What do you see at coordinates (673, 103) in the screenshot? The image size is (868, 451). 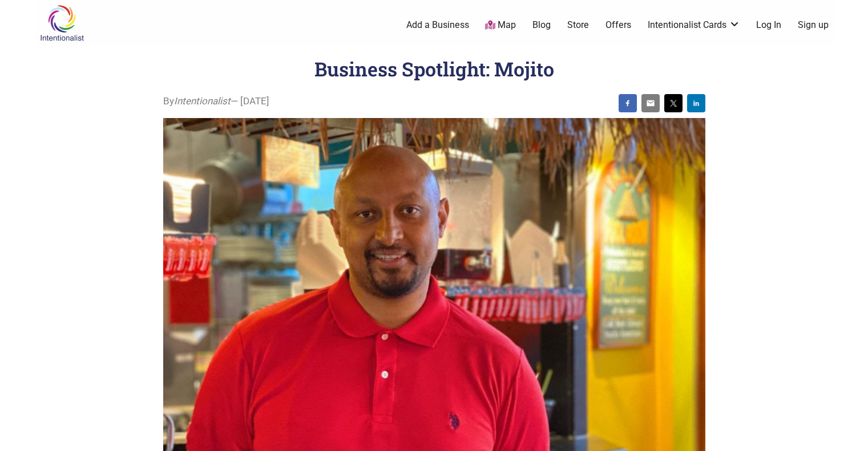 I see `img: twitter sharing button` at bounding box center [673, 103].